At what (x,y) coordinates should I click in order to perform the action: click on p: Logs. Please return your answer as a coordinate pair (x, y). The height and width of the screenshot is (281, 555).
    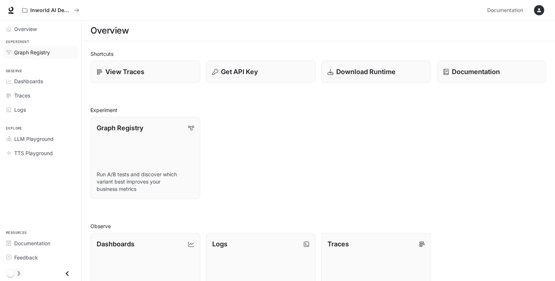
    Looking at the image, I should click on (220, 244).